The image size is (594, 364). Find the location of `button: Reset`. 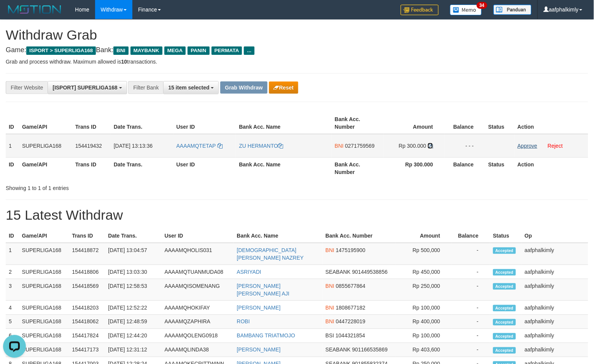

button: Reset is located at coordinates (284, 88).